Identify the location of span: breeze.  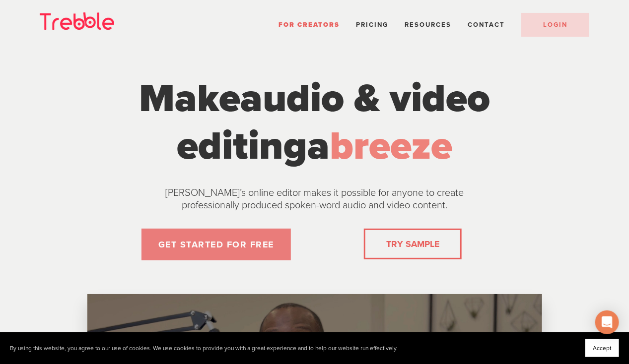
(391, 147).